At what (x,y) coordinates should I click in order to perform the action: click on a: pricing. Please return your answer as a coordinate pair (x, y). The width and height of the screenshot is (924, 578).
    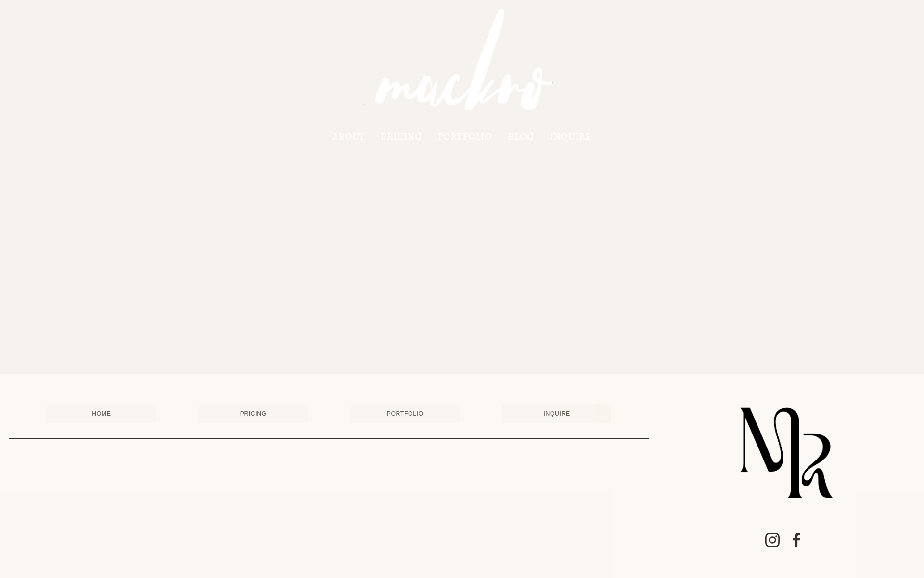
    Looking at the image, I should click on (401, 136).